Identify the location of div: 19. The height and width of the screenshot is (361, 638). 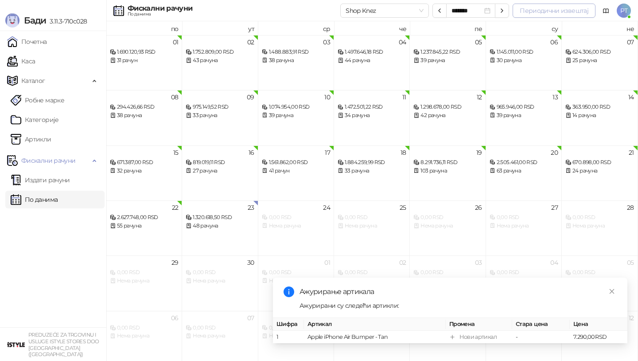
(479, 152).